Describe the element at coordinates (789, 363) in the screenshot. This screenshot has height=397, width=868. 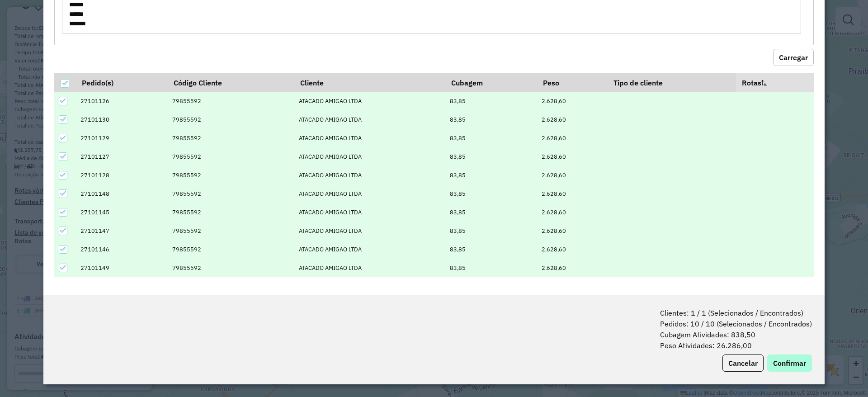
I see `button: Confirmar` at that location.